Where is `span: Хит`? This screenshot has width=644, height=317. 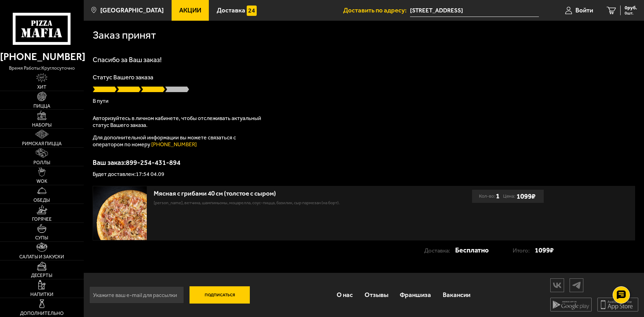 span: Хит is located at coordinates (42, 87).